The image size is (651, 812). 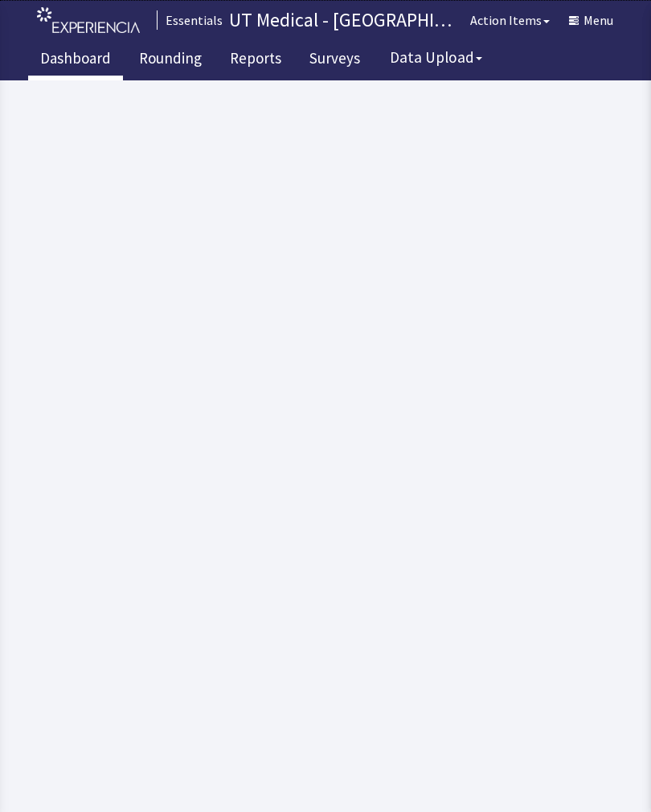 What do you see at coordinates (89, 20) in the screenshot?
I see `img: experiencia_logo.png` at bounding box center [89, 20].